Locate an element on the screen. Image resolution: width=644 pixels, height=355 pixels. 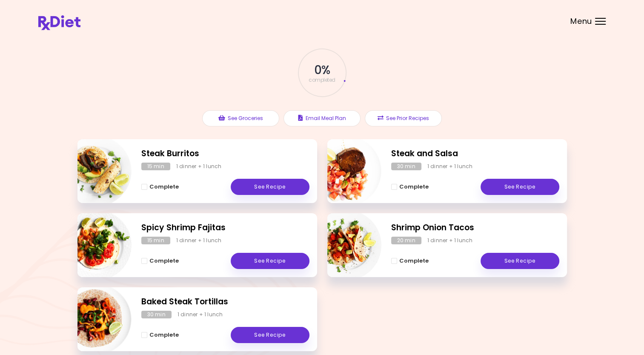
h2: Steak Burritos is located at coordinates (225, 154).